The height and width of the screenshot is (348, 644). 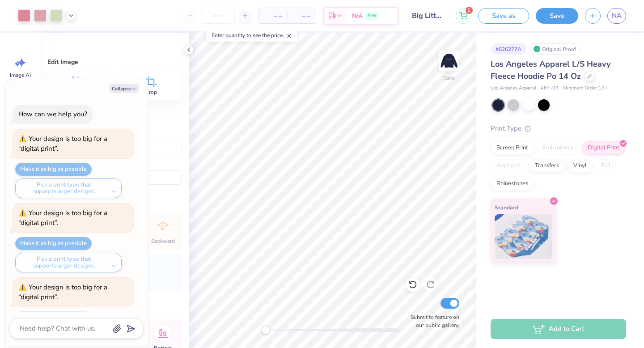 What do you see at coordinates (427, 16) in the screenshot?
I see `input: Untitled Design` at bounding box center [427, 16].